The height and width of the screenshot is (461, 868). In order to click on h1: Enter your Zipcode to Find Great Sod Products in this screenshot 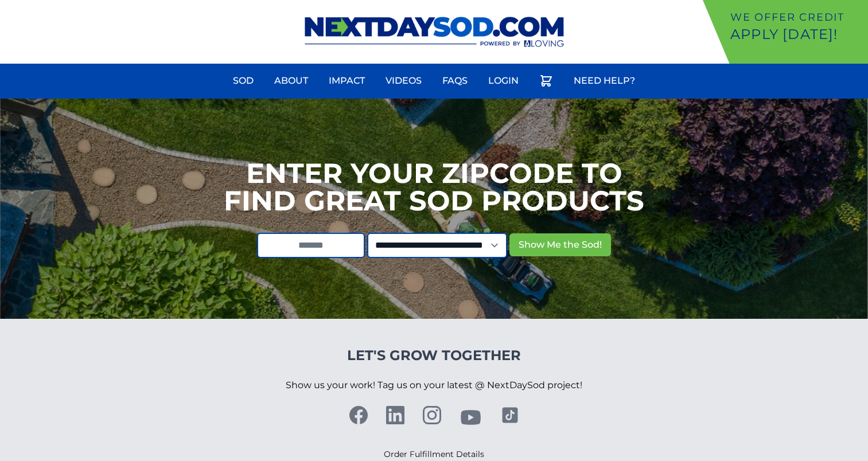, I will do `click(434, 187)`.